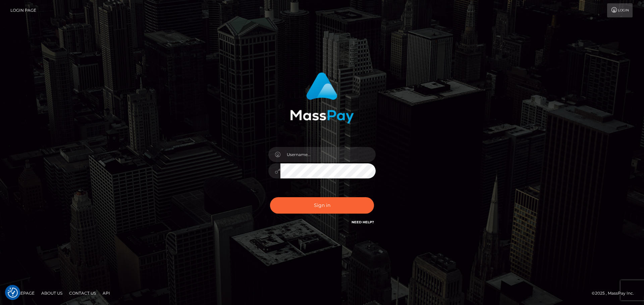  Describe the element at coordinates (620, 10) in the screenshot. I see `a: Login` at that location.